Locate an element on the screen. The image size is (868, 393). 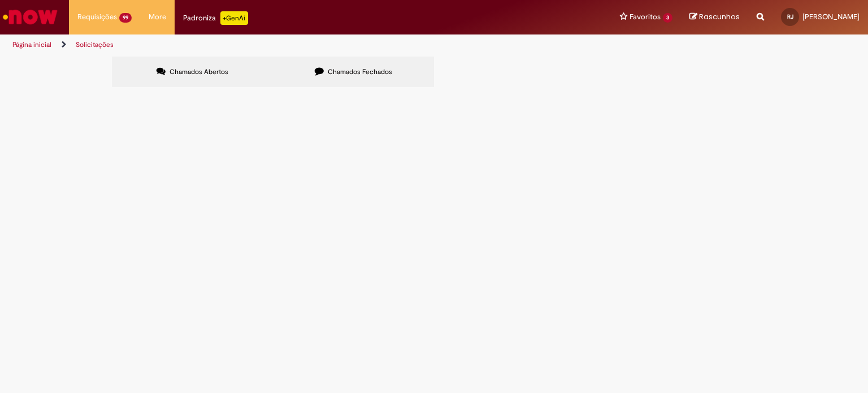
span: 3 is located at coordinates (668, 18).